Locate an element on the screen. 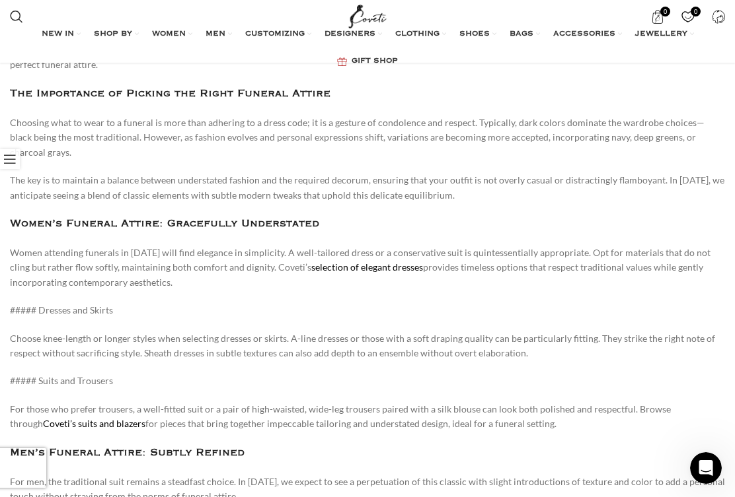  a: CLOTHING is located at coordinates (420, 34).